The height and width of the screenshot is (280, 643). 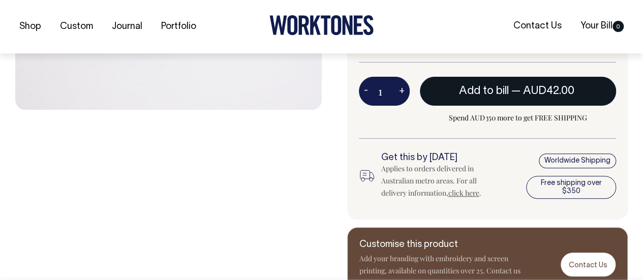 What do you see at coordinates (484, 91) in the screenshot?
I see `span: Add to bill` at bounding box center [484, 91].